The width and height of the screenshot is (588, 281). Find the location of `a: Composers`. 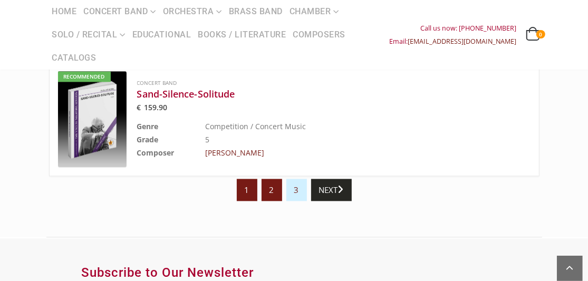

a: Composers is located at coordinates (320, 35).